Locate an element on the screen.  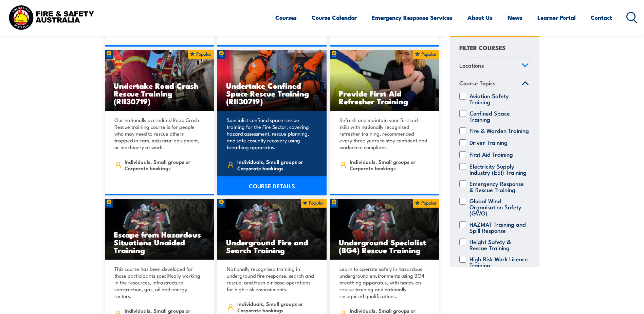
span: Course Topics is located at coordinates (477, 83).